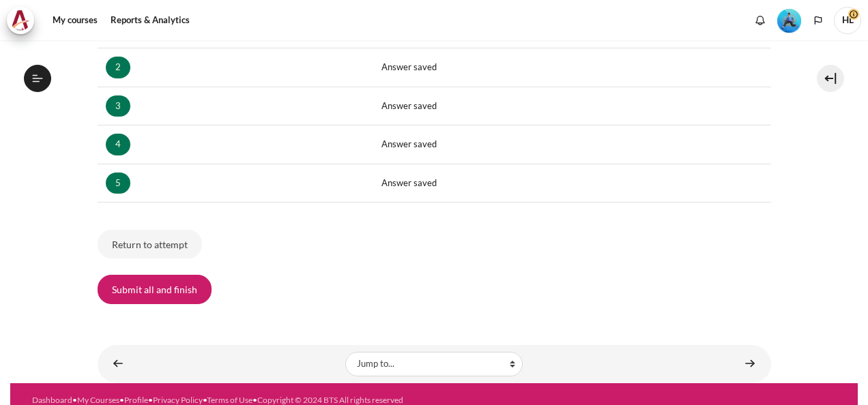 The width and height of the screenshot is (868, 405). I want to click on button: Languages, so click(818, 21).